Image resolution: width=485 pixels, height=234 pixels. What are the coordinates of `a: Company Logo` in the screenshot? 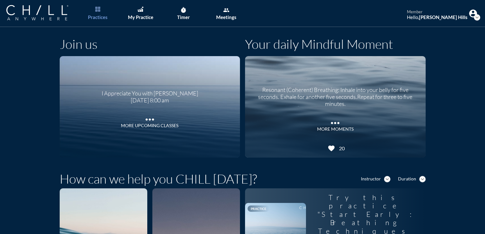 It's located at (43, 13).